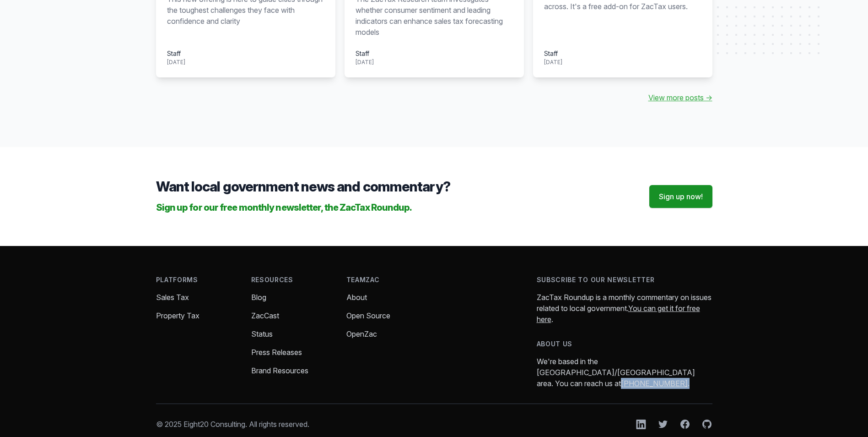 The image size is (868, 437). Describe the element at coordinates (368, 316) in the screenshot. I see `a: Open Source` at that location.